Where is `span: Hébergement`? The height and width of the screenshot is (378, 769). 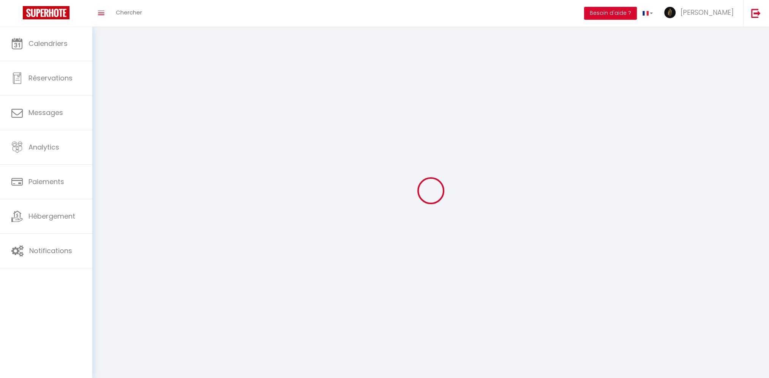 span: Hébergement is located at coordinates (52, 216).